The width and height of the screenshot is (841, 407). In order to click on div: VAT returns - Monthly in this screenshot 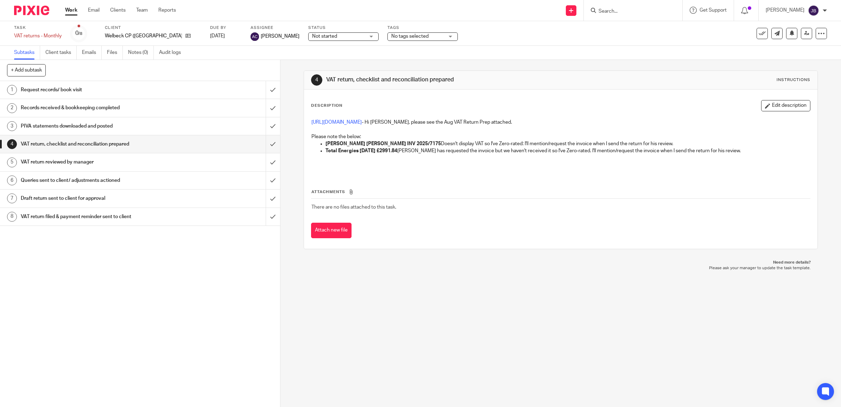, I will do `click(38, 36)`.